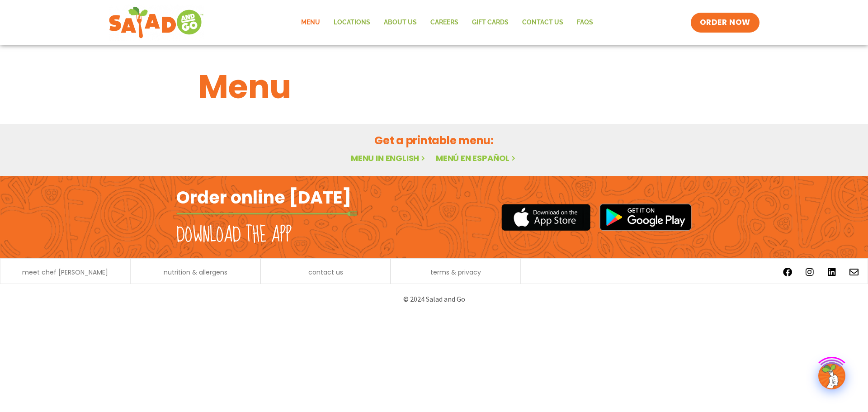 The image size is (868, 412). I want to click on h1: Menu, so click(434, 87).